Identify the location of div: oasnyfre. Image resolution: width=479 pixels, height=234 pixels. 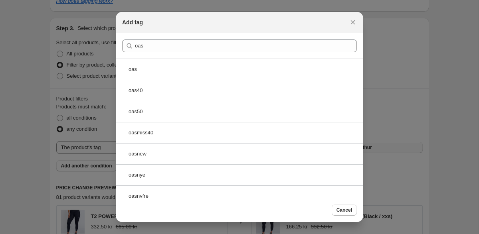
(240, 196).